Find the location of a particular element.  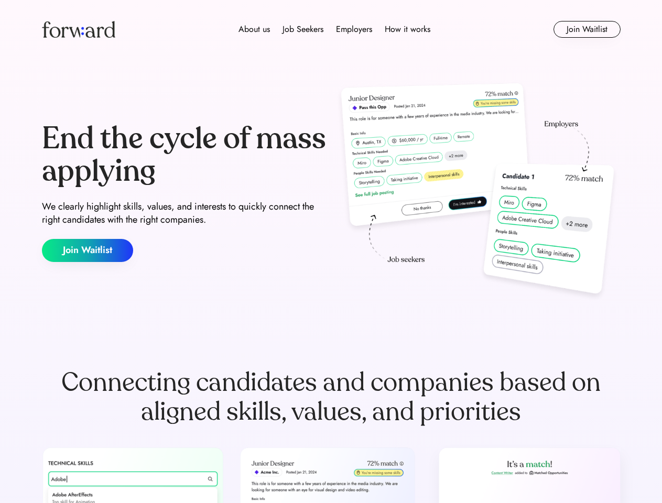

div: How it works is located at coordinates (407, 29).